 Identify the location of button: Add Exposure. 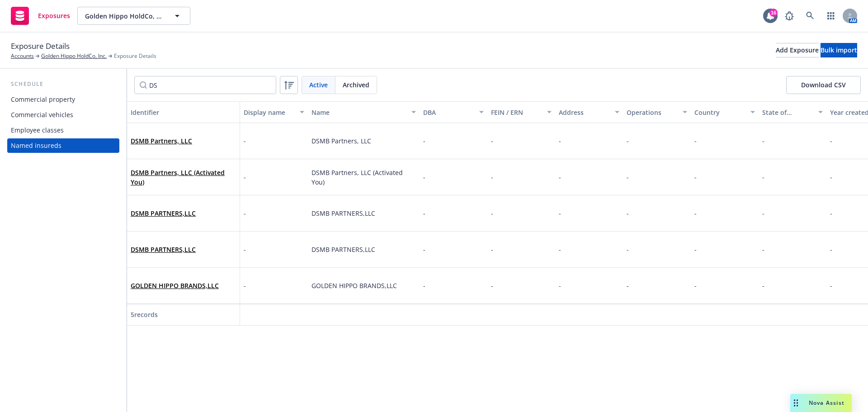
(797, 50).